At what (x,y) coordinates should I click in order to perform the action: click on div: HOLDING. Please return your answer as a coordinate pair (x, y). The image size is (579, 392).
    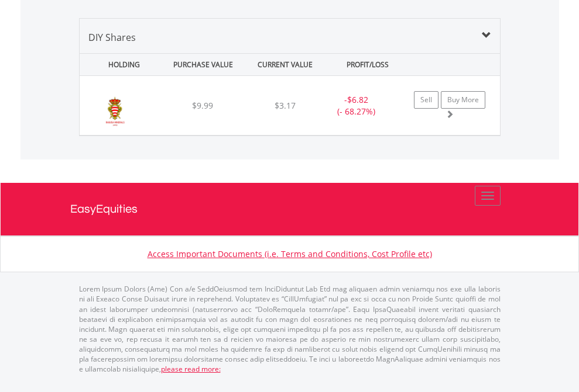
    Looking at the image, I should click on (120, 64).